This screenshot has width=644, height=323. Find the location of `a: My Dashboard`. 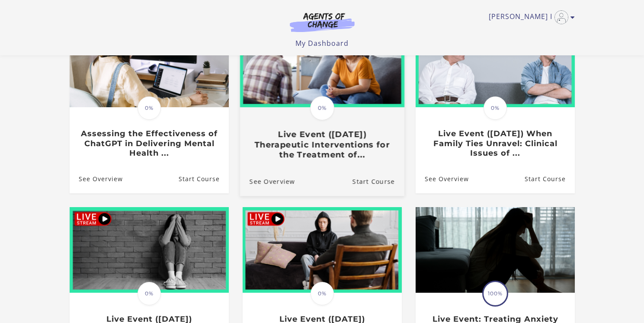

a: My Dashboard is located at coordinates (322, 43).